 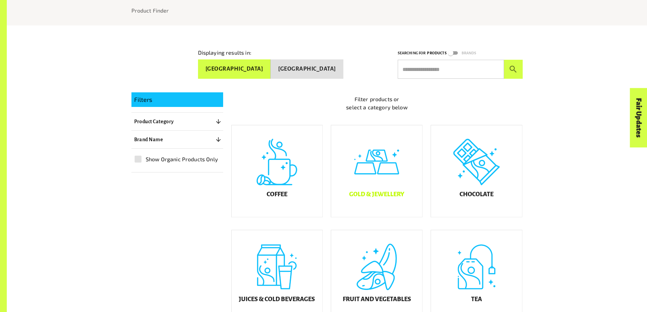 I want to click on p: Brand Name, so click(x=149, y=140).